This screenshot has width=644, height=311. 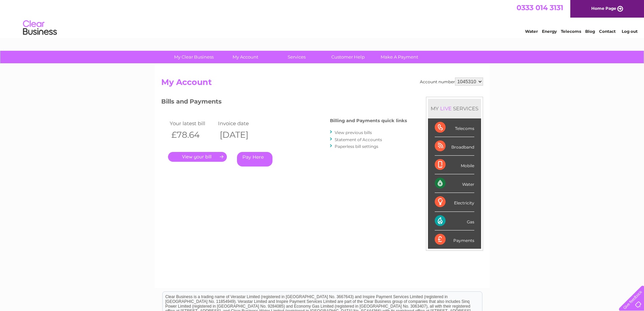 I want to click on a: Statement of Accounts, so click(x=358, y=139).